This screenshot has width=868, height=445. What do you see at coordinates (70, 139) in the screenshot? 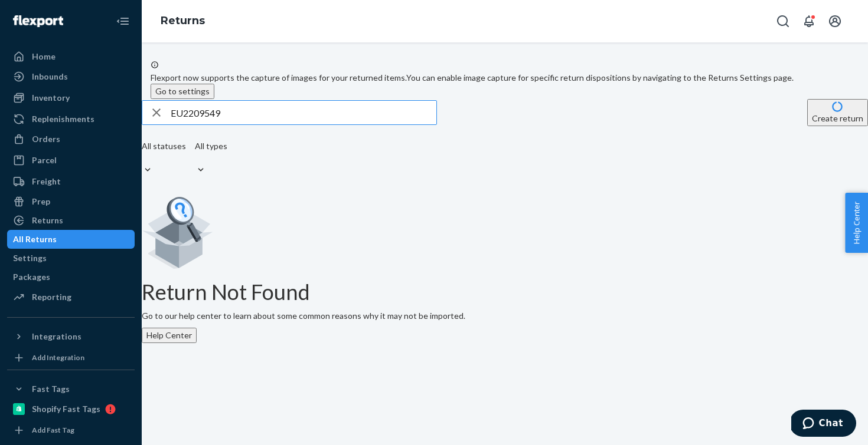
I see `a: Orders` at bounding box center [70, 139].